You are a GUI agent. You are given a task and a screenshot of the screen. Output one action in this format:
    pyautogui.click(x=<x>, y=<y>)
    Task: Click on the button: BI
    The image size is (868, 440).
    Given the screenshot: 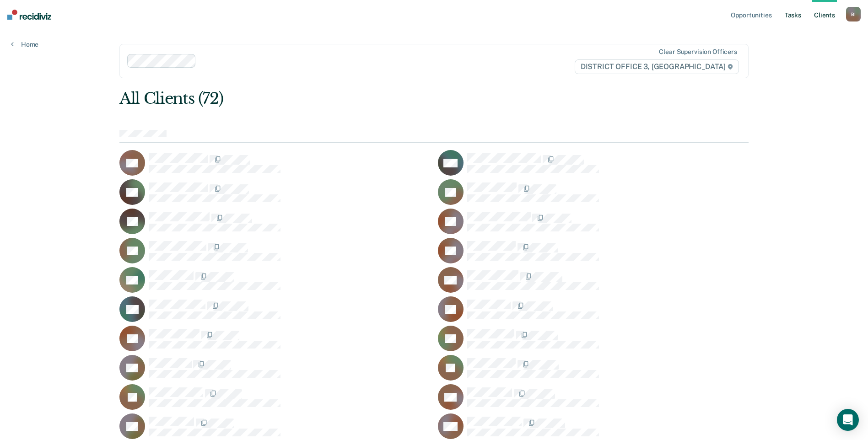 What is the action you would take?
    pyautogui.click(x=854, y=14)
    